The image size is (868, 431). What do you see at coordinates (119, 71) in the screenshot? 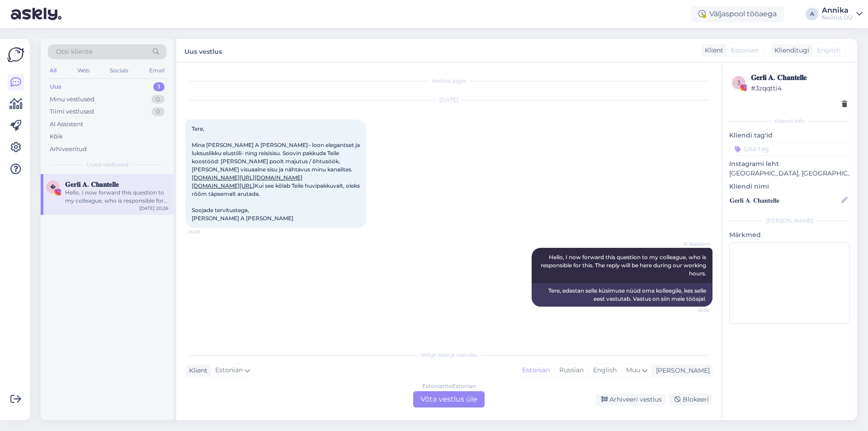
I see `div: Socials` at bounding box center [119, 71].